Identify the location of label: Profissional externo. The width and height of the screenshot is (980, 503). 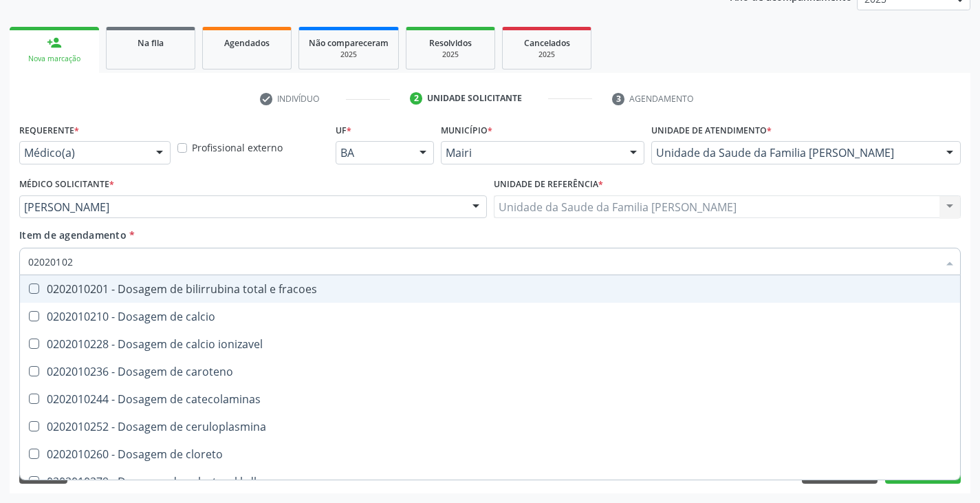
(238, 147).